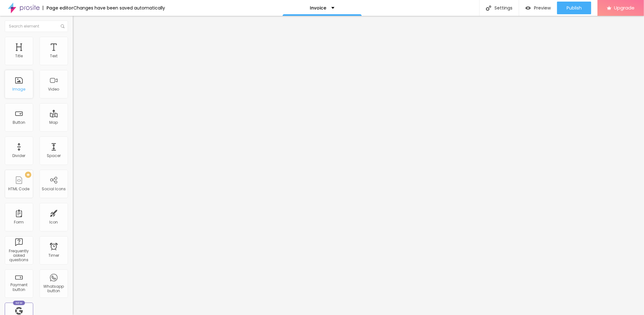 The width and height of the screenshot is (644, 315). I want to click on div: Social Icons, so click(54, 189).